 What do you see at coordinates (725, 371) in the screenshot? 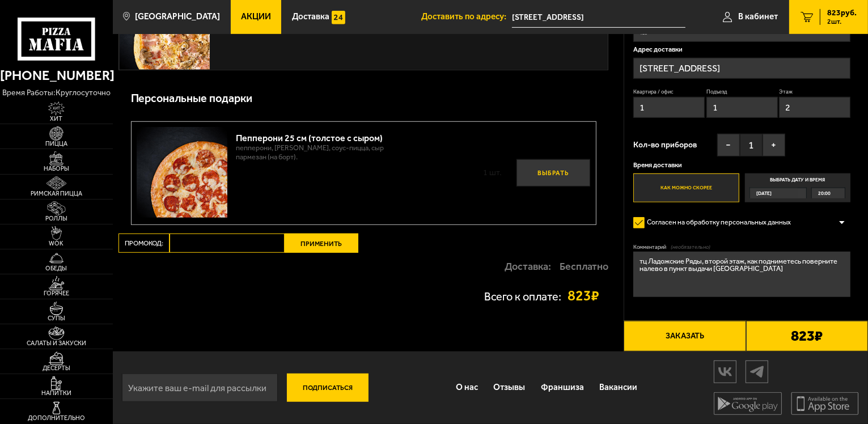
I see `img: vk` at bounding box center [725, 371].